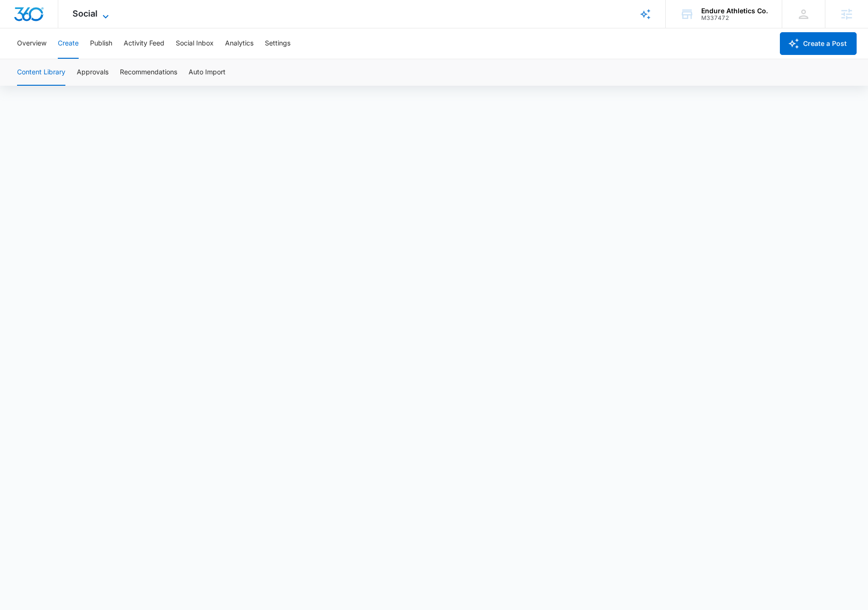 The width and height of the screenshot is (868, 610). What do you see at coordinates (41, 72) in the screenshot?
I see `button: Content Library` at bounding box center [41, 72].